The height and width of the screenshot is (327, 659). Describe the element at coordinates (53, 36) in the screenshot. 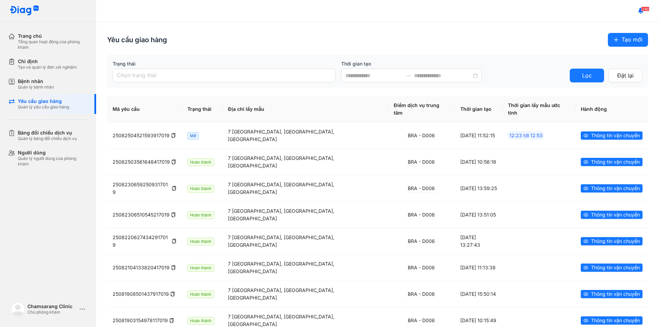

I see `div: Trang chủ` at that location.